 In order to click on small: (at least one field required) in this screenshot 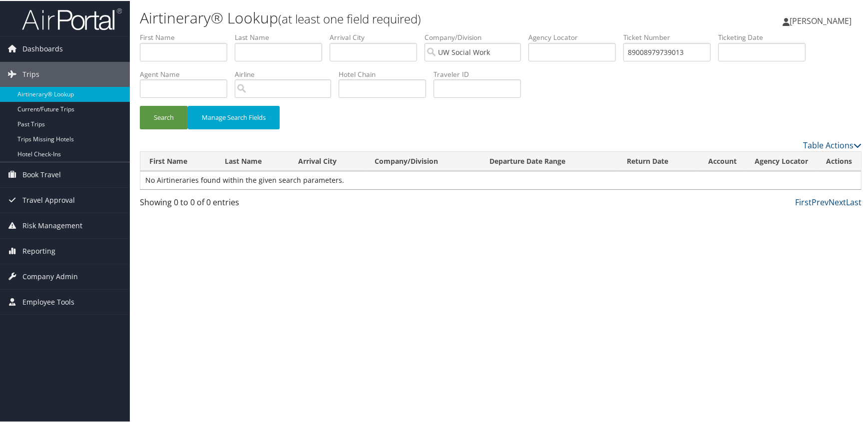, I will do `click(350, 18)`.